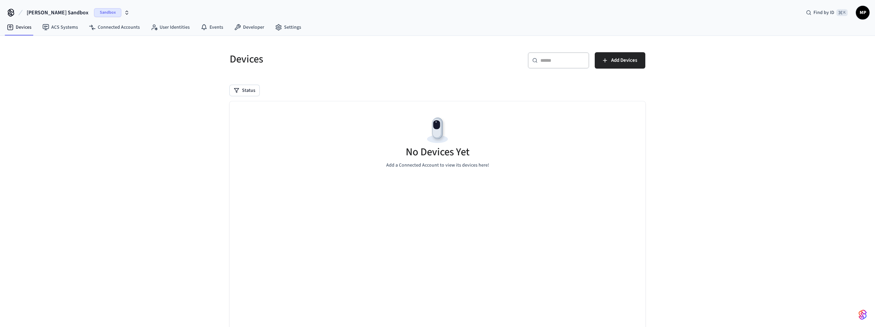  Describe the element at coordinates (863, 315) in the screenshot. I see `img: SeamLogoGradient.69752ec5.svg` at that location.